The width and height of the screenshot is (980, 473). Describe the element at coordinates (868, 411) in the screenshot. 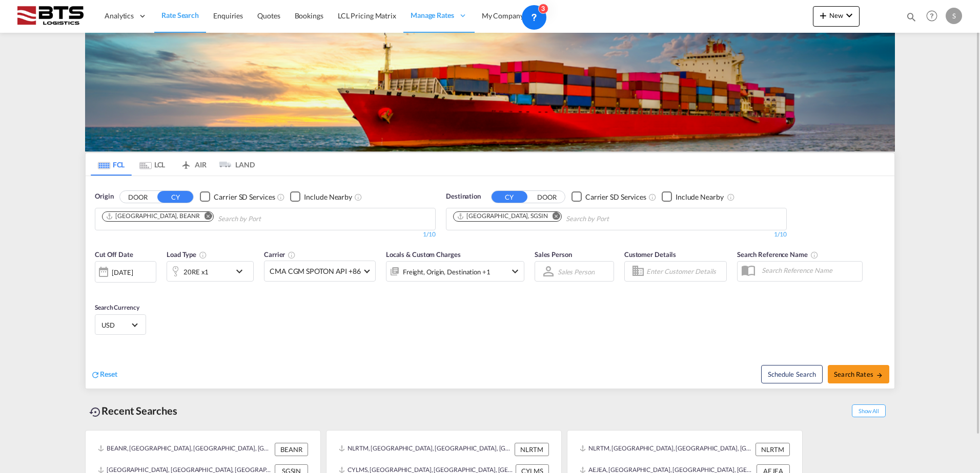

I see `span: Show All` at that location.